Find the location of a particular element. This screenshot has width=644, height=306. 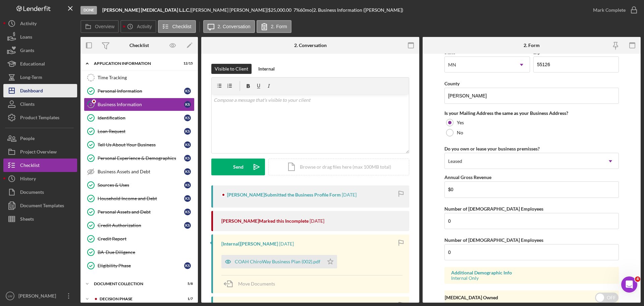

a: Long-Term is located at coordinates (40, 77).